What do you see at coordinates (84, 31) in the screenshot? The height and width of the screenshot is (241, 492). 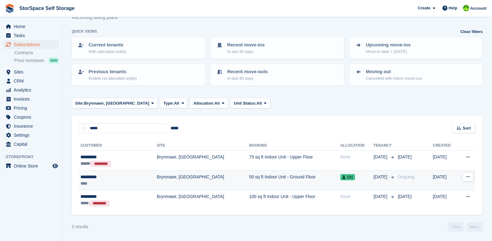 I see `h6: Quick views` at bounding box center [84, 31].